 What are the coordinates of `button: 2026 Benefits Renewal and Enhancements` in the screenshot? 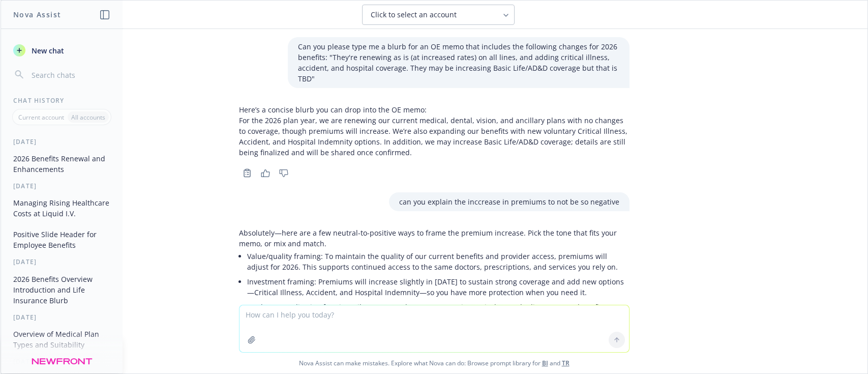 It's located at (62, 164).